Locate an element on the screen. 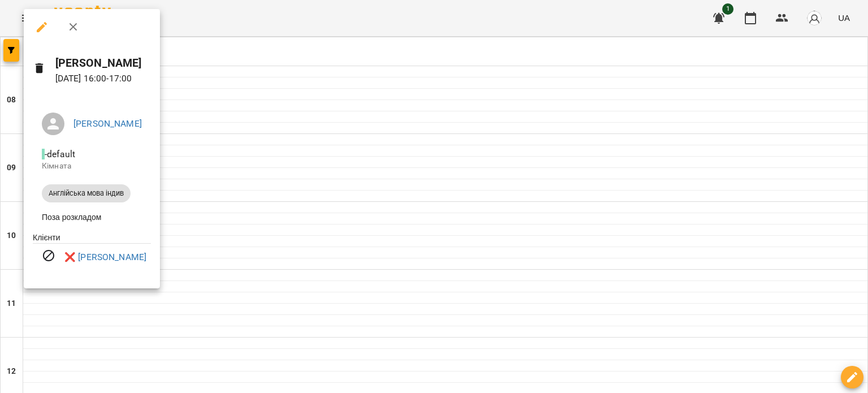  svg: Візит скасовано is located at coordinates (49, 255).